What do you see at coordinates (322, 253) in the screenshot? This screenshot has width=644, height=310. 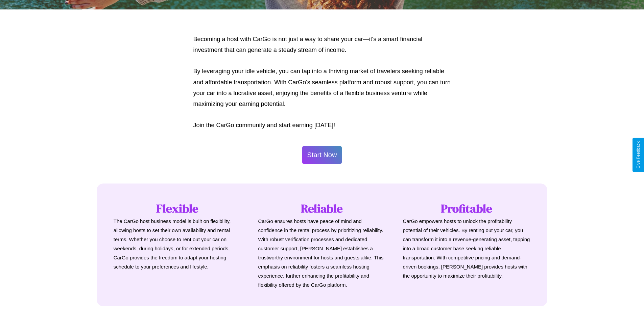 I see `p: CarGo ensures hosts have peace of mind and confidence in the rental process by prioritizing relia...` at bounding box center [322, 253].